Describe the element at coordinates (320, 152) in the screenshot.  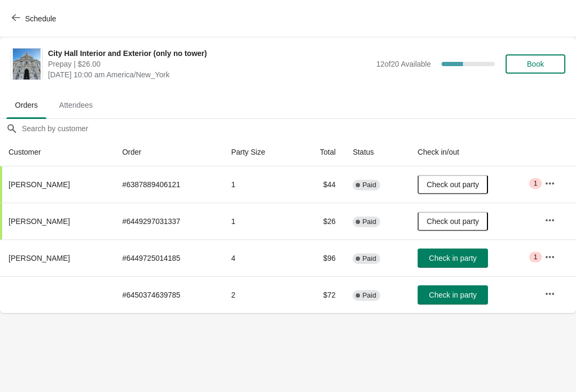
I see `th: Total` at that location.